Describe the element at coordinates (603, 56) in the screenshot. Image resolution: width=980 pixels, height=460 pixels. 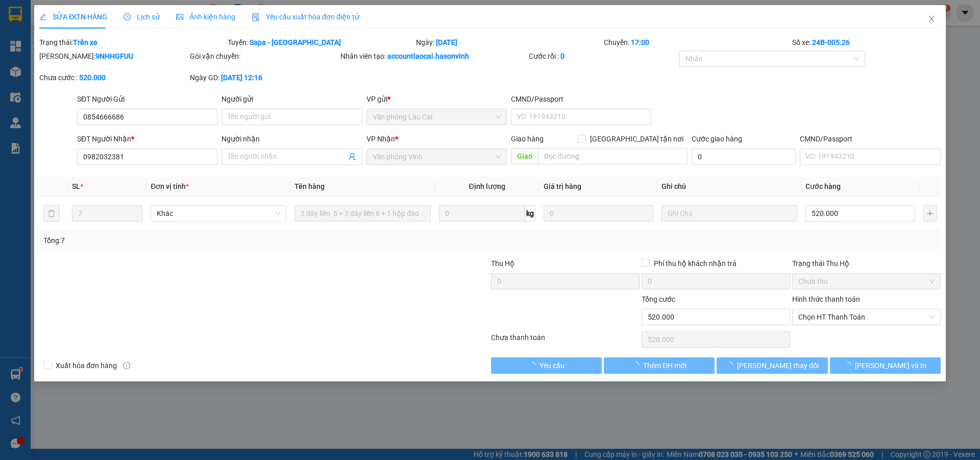
I see `div: Cước rồi :` at that location.